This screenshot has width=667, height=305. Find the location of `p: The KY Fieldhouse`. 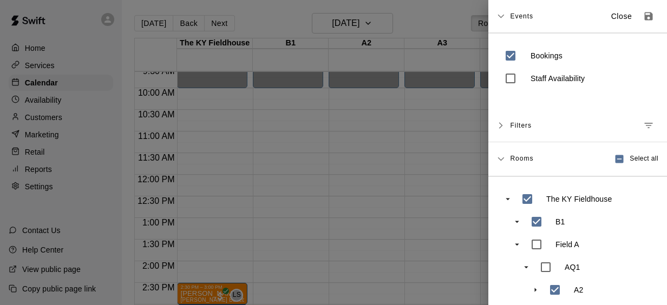

p: The KY Fieldhouse is located at coordinates (579, 199).